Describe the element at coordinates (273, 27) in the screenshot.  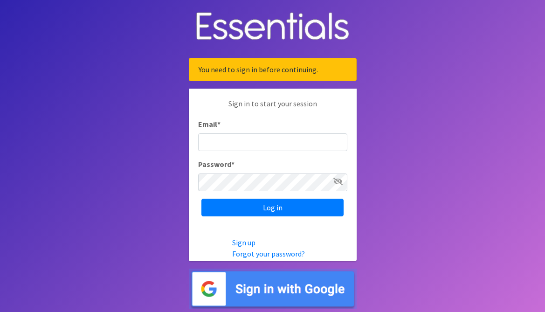
I see `img: Human Essentials` at that location.